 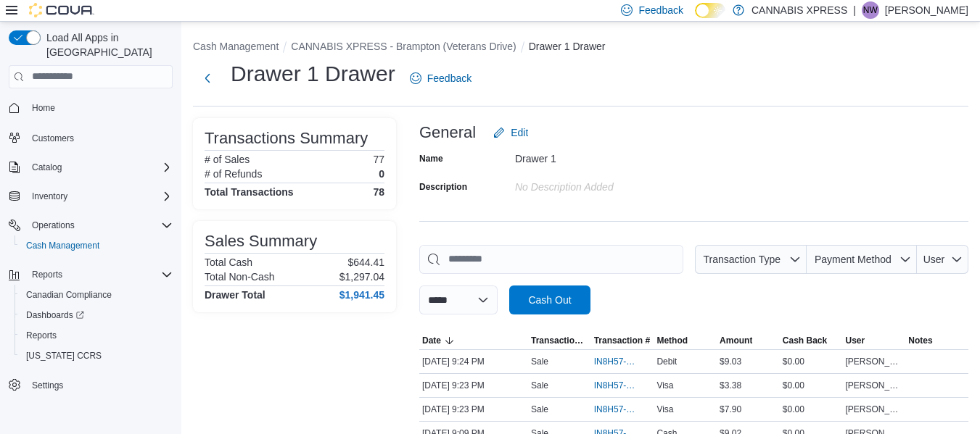 I want to click on button: Amount, so click(x=748, y=340).